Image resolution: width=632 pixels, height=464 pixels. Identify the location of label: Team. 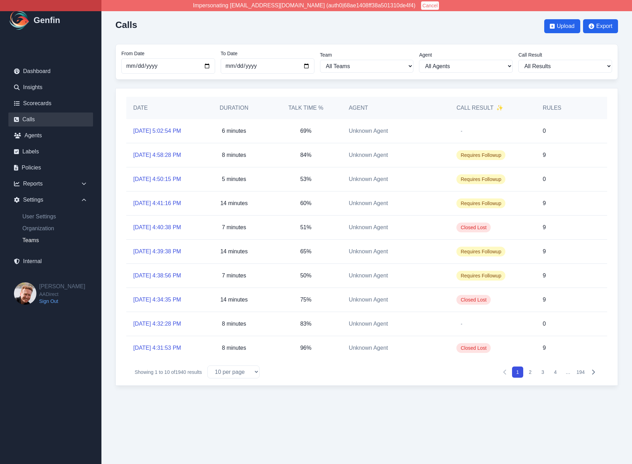
(367, 55).